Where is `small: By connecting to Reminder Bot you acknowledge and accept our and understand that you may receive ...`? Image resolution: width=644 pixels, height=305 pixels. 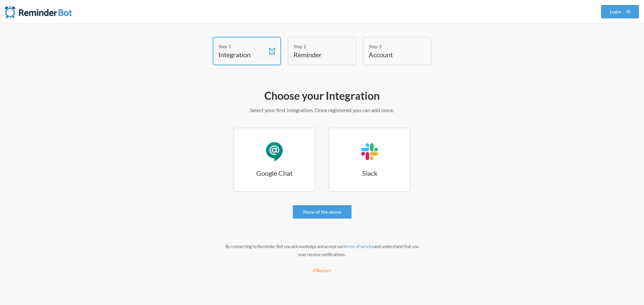
small: By connecting to Reminder Bot you acknowledge and accept our and understand that you may receive ... is located at coordinates (322, 251).